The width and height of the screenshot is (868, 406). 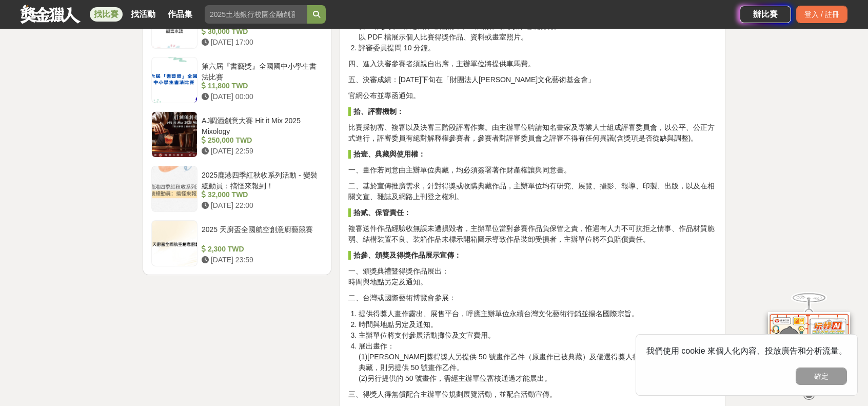 What do you see at coordinates (532, 64) in the screenshot?
I see `p: 四、進入決審參賽者須親自出席，主辦單位將提供車馬費。` at bounding box center [532, 64].